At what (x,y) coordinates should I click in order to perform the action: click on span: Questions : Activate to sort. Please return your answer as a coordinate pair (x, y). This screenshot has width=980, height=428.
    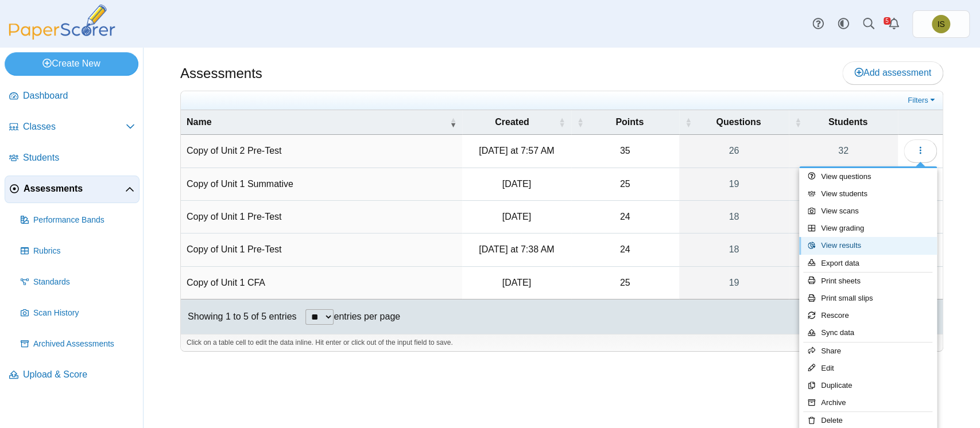
    Looking at the image, I should click on (688, 123).